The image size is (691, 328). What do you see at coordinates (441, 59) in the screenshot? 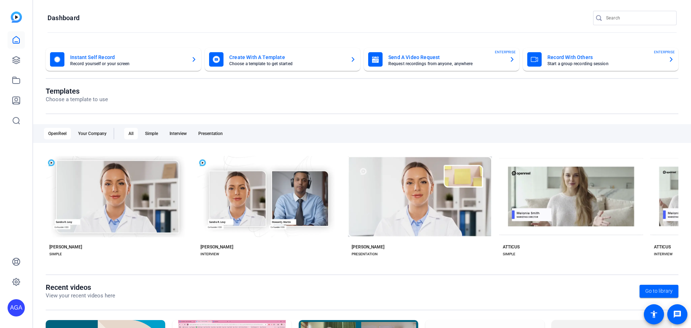
I see `button: Send A Video RequestRequest recordings from anyone, anywhereENTERPRISE` at bounding box center [441, 59].